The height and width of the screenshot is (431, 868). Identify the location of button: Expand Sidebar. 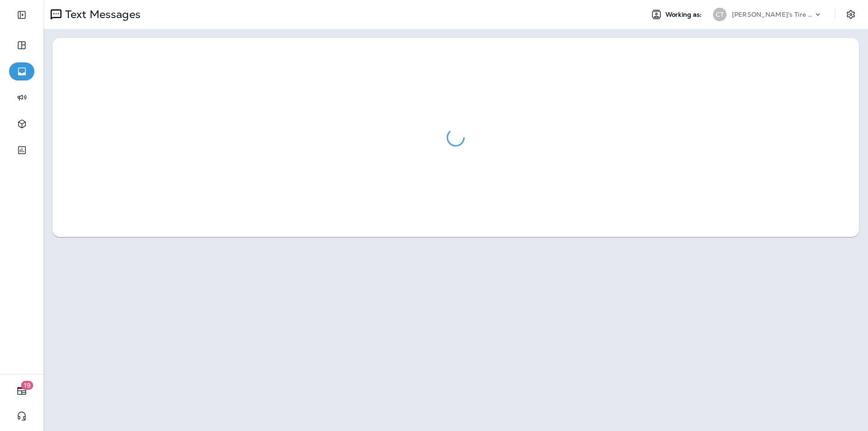
(22, 15).